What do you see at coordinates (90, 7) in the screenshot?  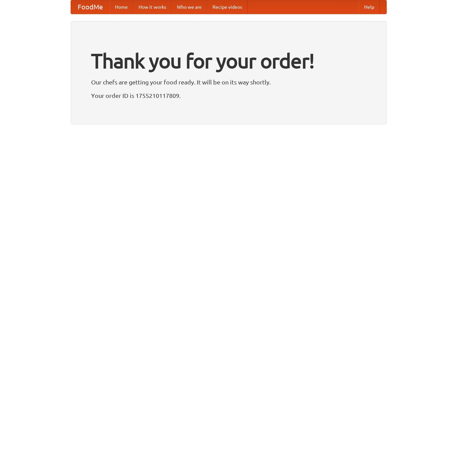 I see `a: FoodMe` at bounding box center [90, 7].